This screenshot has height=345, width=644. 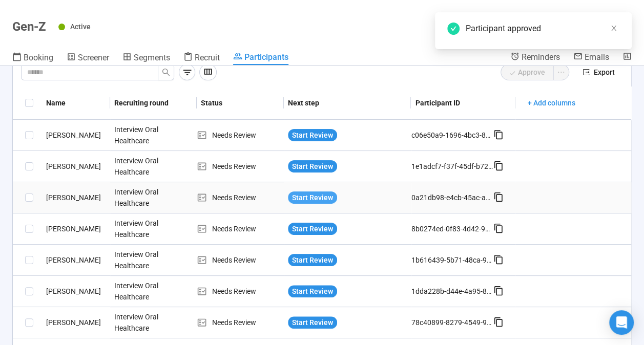 What do you see at coordinates (166, 72) in the screenshot?
I see `span: search` at bounding box center [166, 72].